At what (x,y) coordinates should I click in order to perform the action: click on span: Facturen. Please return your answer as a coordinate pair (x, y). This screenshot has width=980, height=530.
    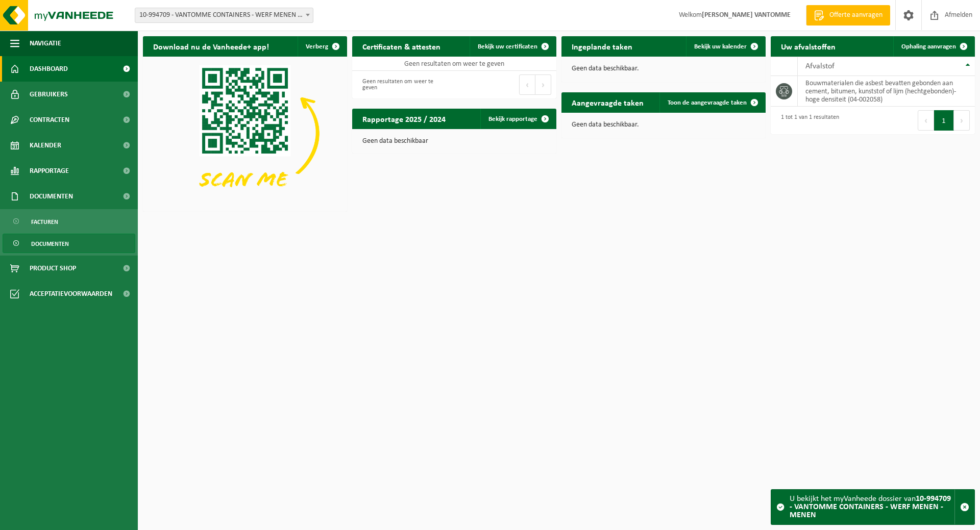
    Looking at the image, I should click on (44, 222).